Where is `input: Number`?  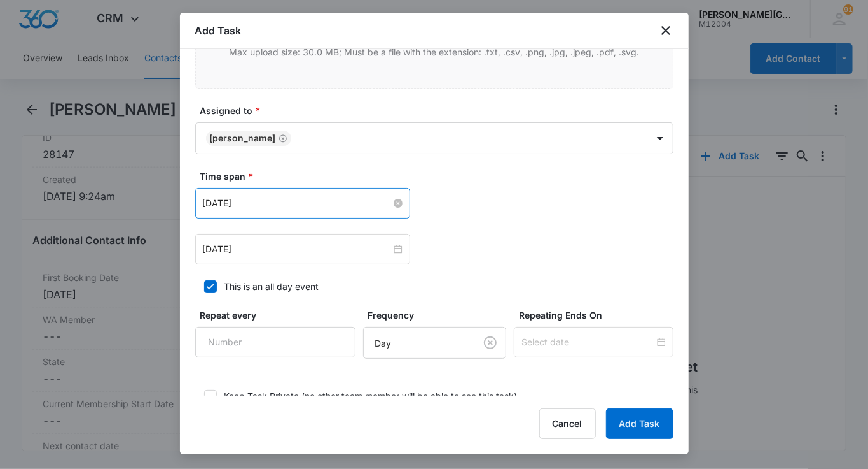 input: Number is located at coordinates (275, 342).